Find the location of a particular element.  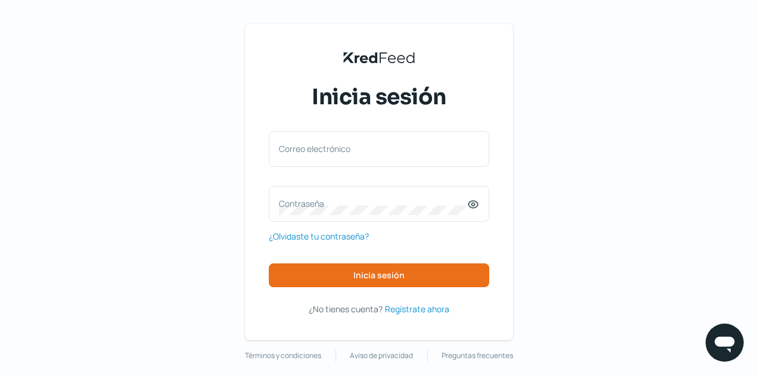

span: Regístrate ahora is located at coordinates (417, 309).